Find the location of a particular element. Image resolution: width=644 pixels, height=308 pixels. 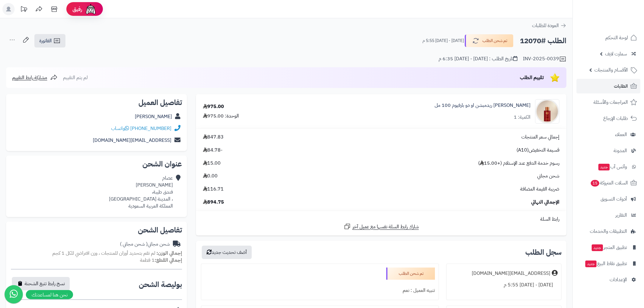

div: تنبيه العميل : نعم is located at coordinates (320, 290).